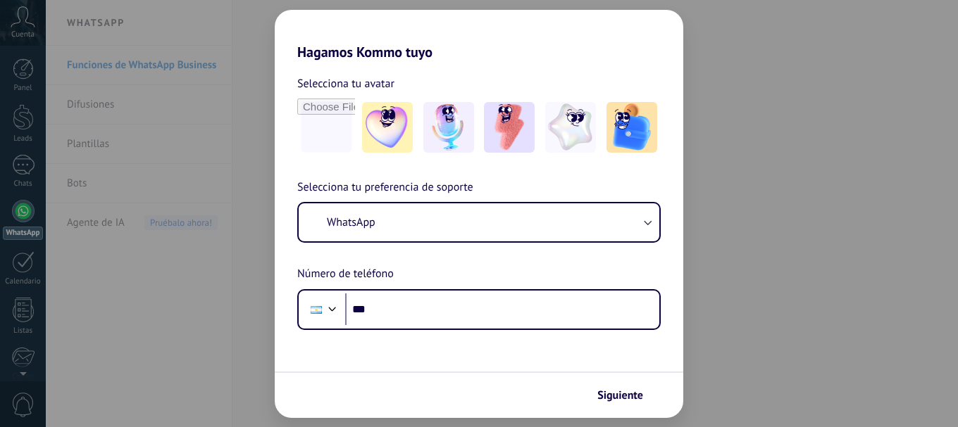 This screenshot has width=958, height=427. I want to click on span: Siguiente, so click(620, 396).